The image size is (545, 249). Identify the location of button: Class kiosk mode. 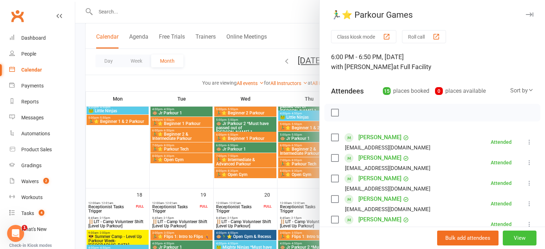
(363, 37).